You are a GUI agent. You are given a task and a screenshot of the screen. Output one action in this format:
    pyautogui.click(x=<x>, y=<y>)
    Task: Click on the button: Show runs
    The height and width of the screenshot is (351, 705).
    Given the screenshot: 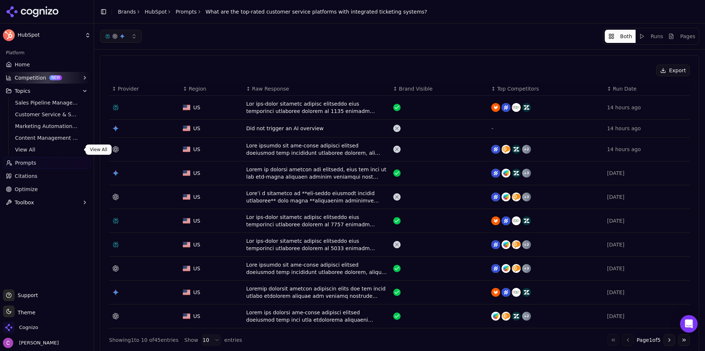 What is the action you would take?
    pyautogui.click(x=651, y=36)
    